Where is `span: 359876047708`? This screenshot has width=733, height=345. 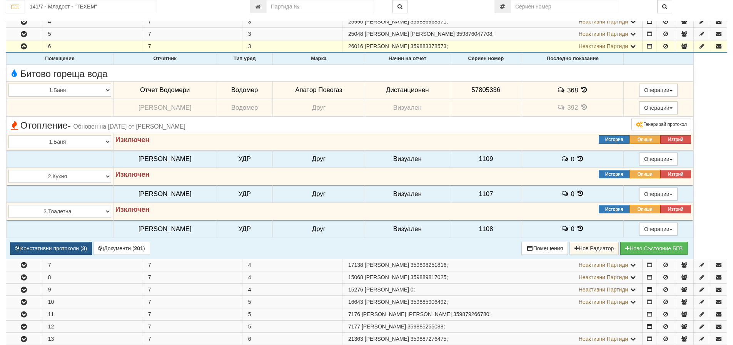 span: 359876047708 is located at coordinates (474, 34).